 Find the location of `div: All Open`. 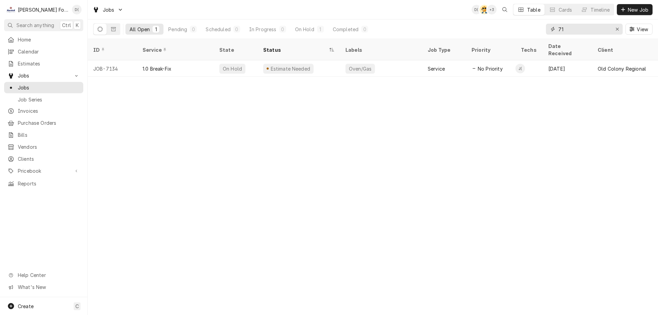

div: All Open is located at coordinates (139, 29).